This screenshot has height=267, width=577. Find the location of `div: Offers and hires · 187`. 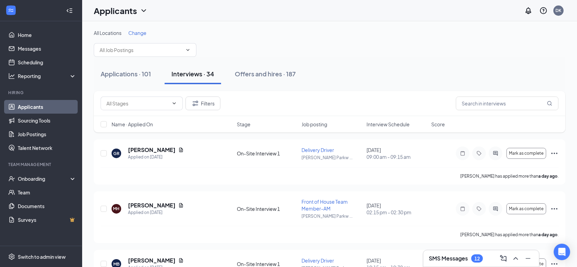

div: Offers and hires · 187 is located at coordinates (265, 74).